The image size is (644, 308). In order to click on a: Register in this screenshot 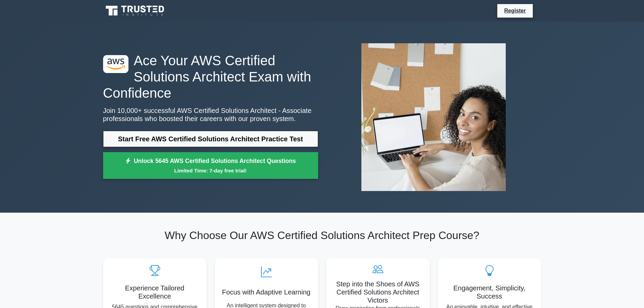, I will do `click(515, 11)`.